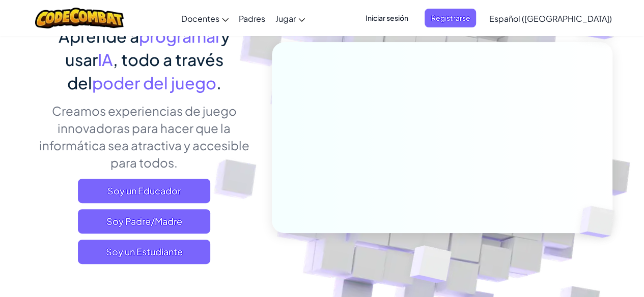  Describe the element at coordinates (154, 83) in the screenshot. I see `span: poder del juego` at that location.